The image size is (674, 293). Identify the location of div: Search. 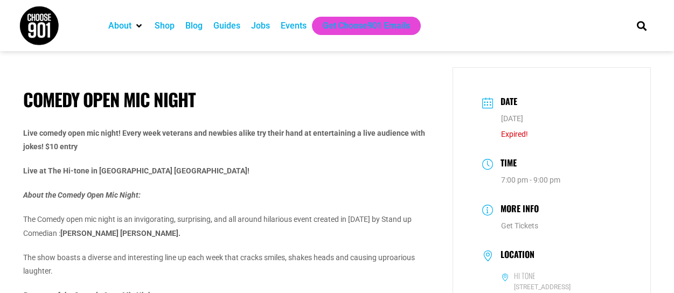
(641, 25).